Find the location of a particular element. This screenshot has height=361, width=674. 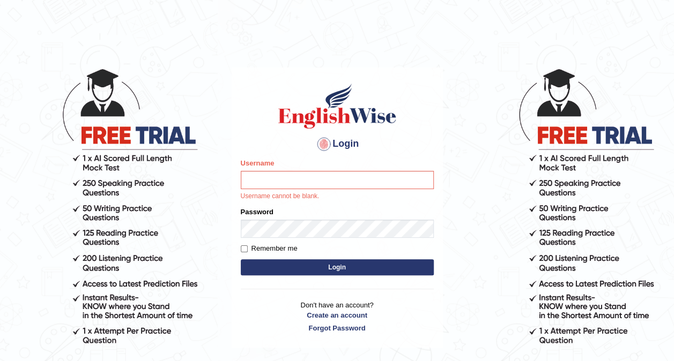

p: Don't have an account? is located at coordinates (337, 317).